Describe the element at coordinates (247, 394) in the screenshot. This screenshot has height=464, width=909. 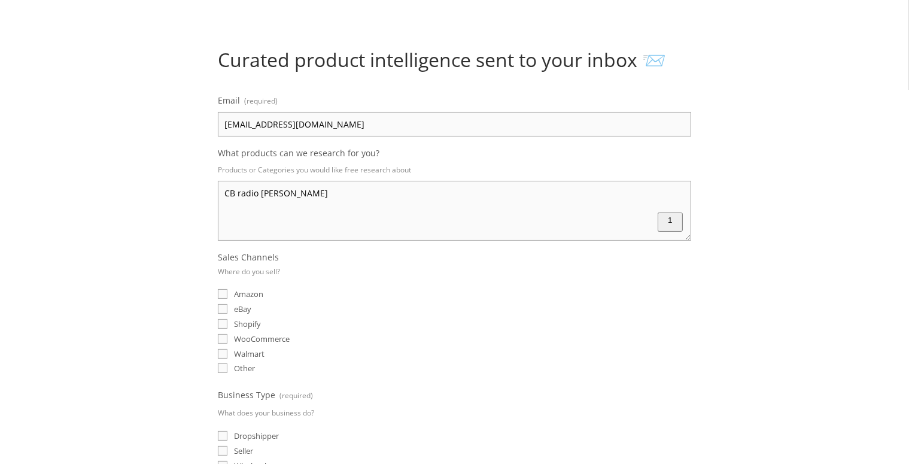
I see `span: Business Type` at that location.